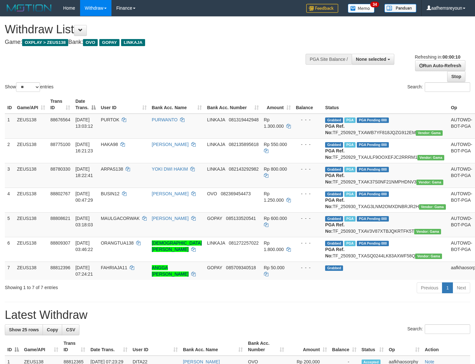 This screenshot has width=475, height=364. I want to click on span: Rp 50.000, so click(274, 268).